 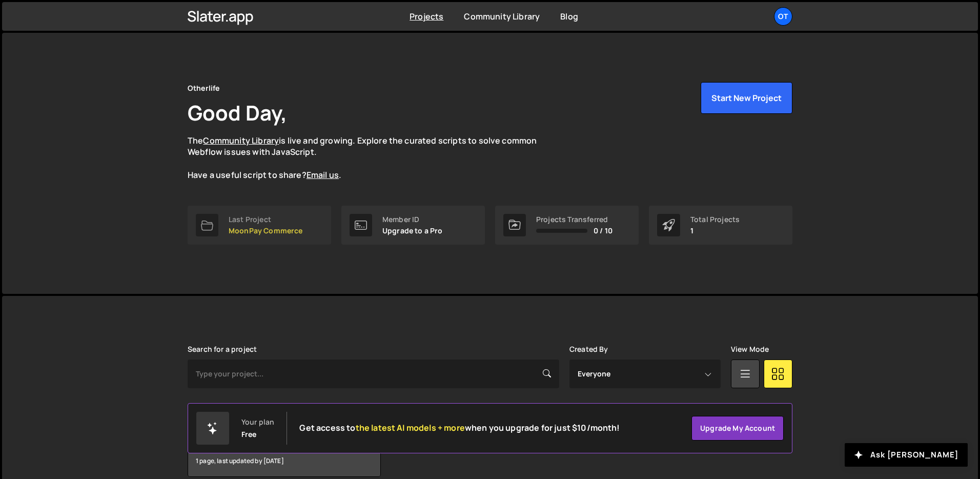 I want to click on p: Upgrade to a Pro, so click(x=413, y=231).